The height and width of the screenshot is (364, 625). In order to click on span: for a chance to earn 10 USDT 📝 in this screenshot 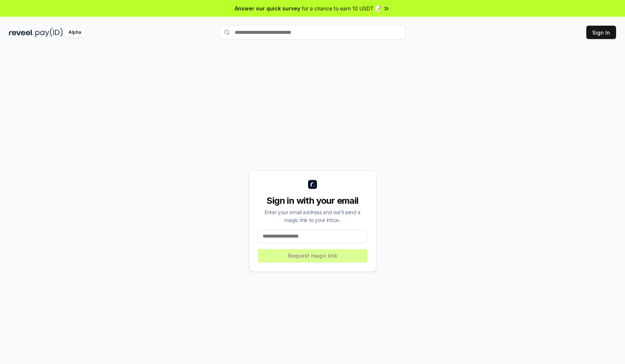, I will do `click(342, 8)`.